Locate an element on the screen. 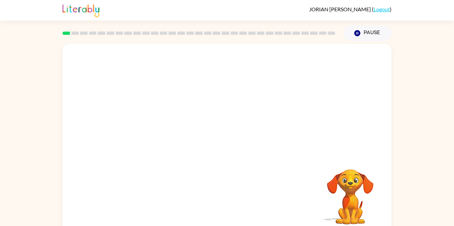  a: Logout is located at coordinates (381, 9).